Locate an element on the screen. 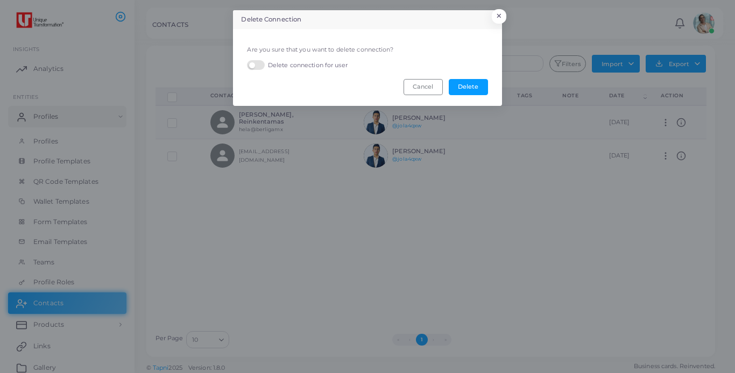 Image resolution: width=735 pixels, height=373 pixels. button: Close is located at coordinates (499, 16).